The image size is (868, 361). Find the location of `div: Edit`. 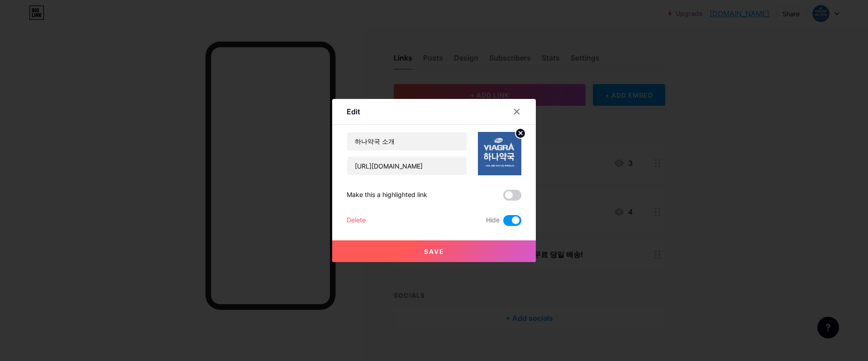

div: Edit is located at coordinates (354, 112).